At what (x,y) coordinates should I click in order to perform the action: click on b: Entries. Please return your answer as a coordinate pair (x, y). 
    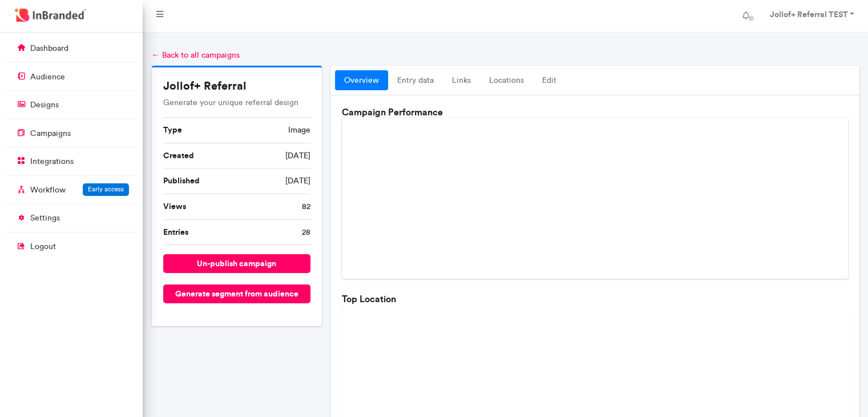
    Looking at the image, I should click on (176, 232).